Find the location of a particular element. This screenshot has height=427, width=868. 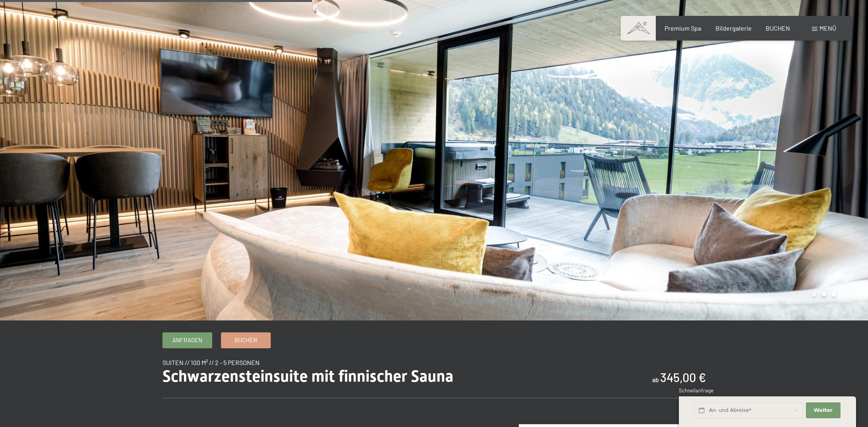

span: Menü is located at coordinates (828, 28).